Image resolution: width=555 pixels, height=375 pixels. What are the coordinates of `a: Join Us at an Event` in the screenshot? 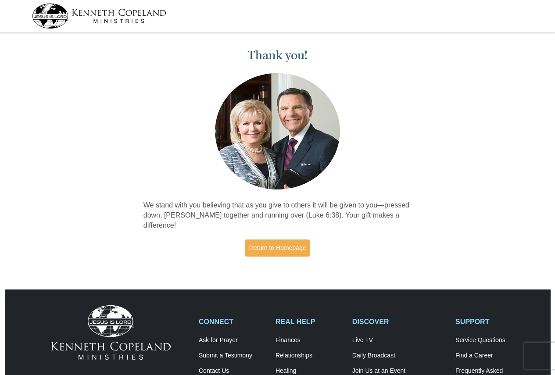 It's located at (399, 371).